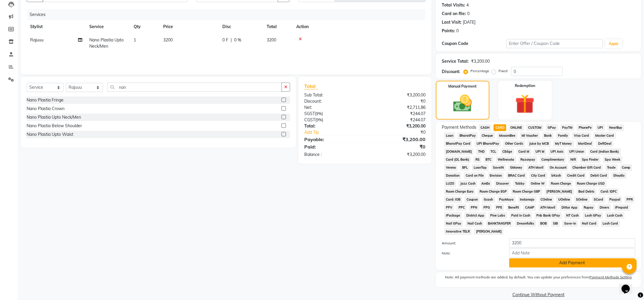 The width and height of the screenshot is (644, 300). I want to click on button: Apply, so click(614, 44).